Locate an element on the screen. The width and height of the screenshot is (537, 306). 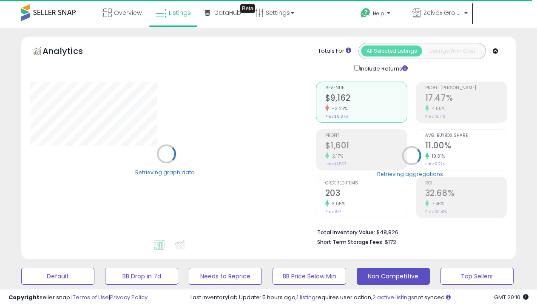
a: Privacy Policy is located at coordinates (129, 297).